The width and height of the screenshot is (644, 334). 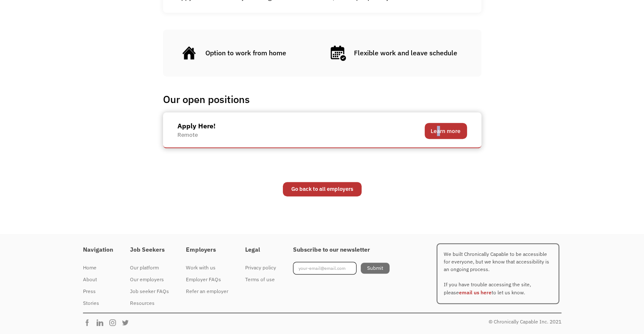 What do you see at coordinates (341, 250) in the screenshot?
I see `h4: Subscribe to our newsletter` at bounding box center [341, 250].